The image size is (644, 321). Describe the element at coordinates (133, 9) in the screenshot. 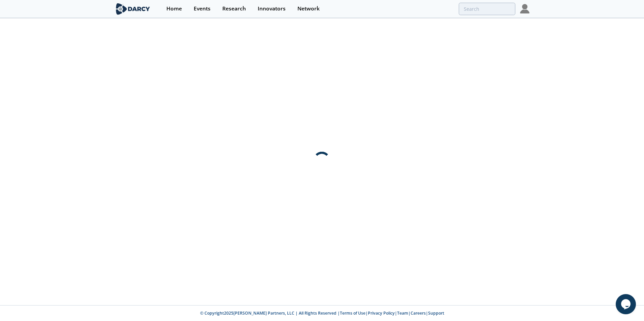

I see `img: logo-wide.svg` at that location.